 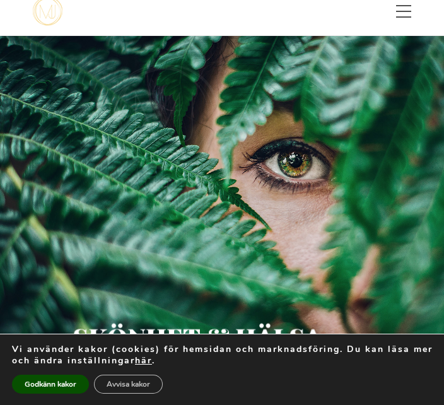 What do you see at coordinates (128, 384) in the screenshot?
I see `button: Avvisa kakor` at bounding box center [128, 384].